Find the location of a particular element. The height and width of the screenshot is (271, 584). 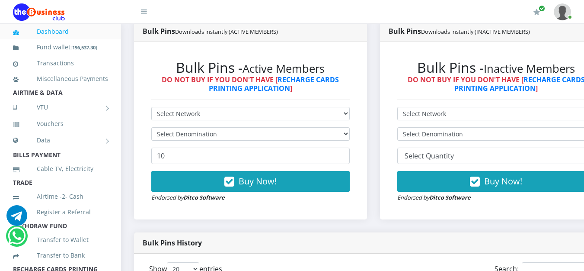

a: Vouchers is located at coordinates (61, 124).